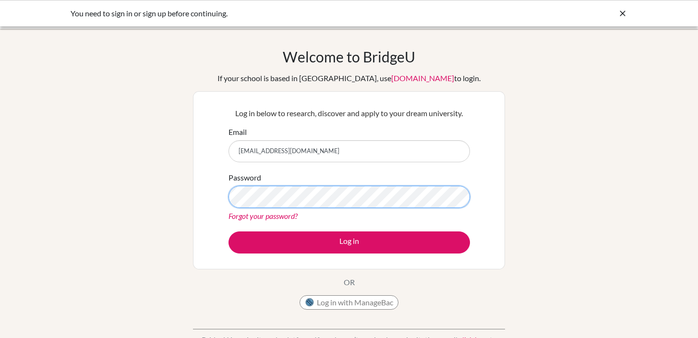 The image size is (698, 338). What do you see at coordinates (263, 215) in the screenshot?
I see `a: Forgot your password?` at bounding box center [263, 215].